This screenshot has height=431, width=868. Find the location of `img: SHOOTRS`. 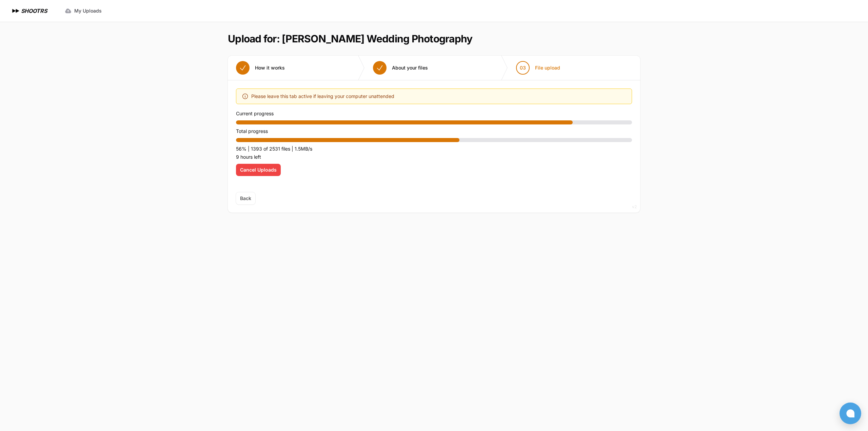

img: SHOOTRS is located at coordinates (16, 11).